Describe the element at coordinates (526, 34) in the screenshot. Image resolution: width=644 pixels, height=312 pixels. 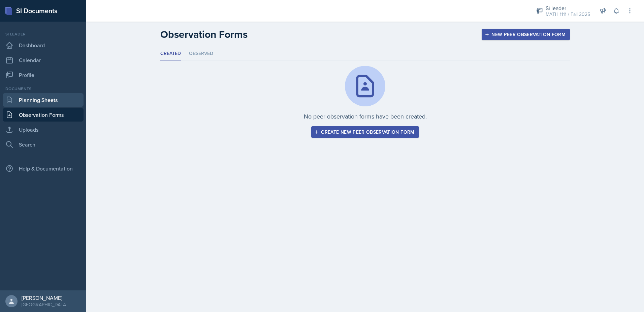
I see `button: New Peer Observation Form` at that location.